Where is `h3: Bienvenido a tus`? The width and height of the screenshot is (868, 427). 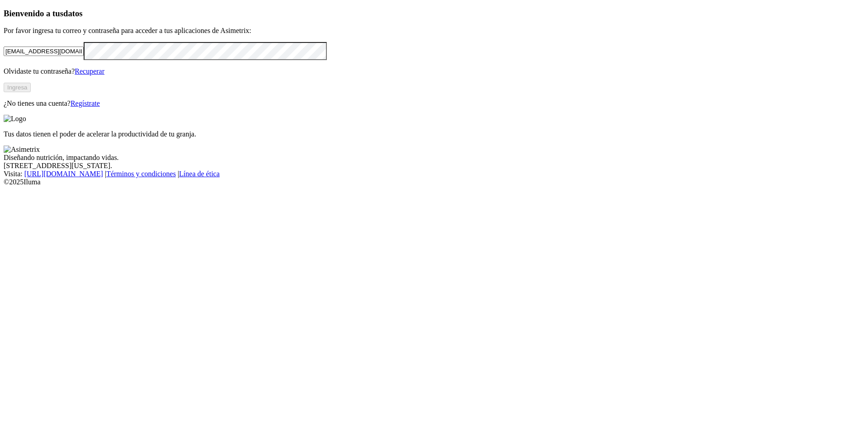
h3: Bienvenido a tus is located at coordinates (434, 13).